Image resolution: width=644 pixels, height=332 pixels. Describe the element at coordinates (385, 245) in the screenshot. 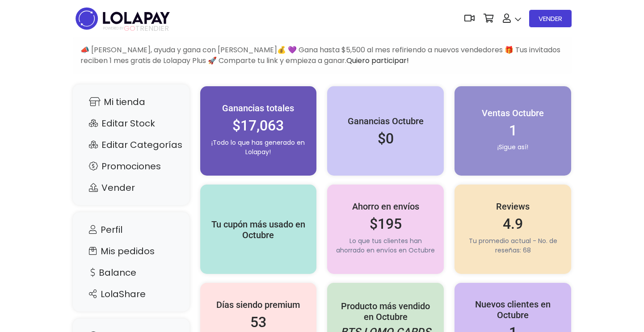

I see `p: Lo que tus clientes han ahorrado en envíos en Octubre` at that location.